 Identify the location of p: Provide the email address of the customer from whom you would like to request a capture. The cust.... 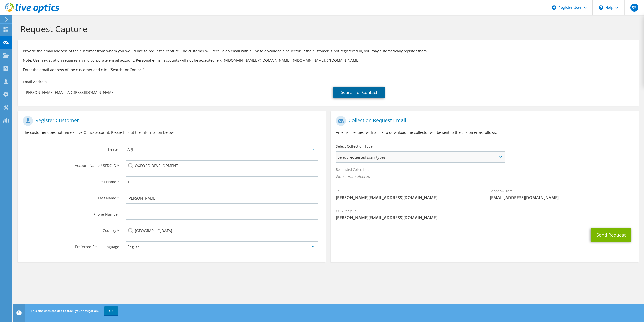
(328, 51).